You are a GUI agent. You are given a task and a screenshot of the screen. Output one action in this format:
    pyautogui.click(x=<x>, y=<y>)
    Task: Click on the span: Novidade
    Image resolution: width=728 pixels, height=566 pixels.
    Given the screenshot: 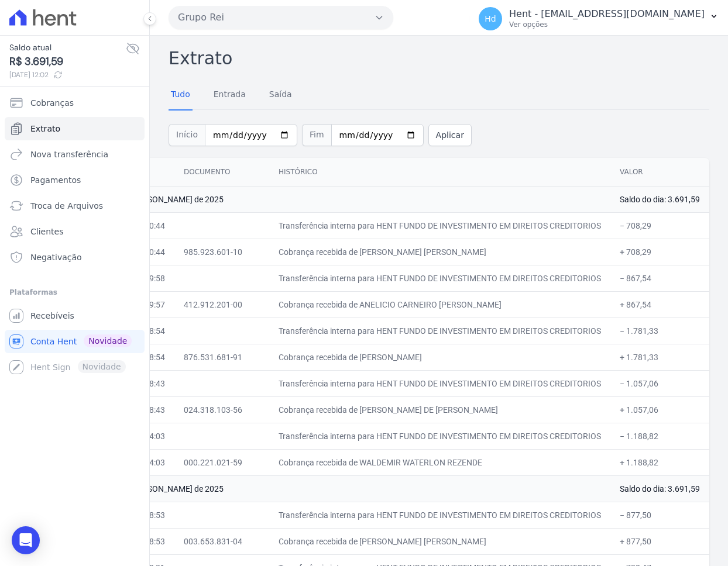 What is the action you would take?
    pyautogui.click(x=107, y=341)
    